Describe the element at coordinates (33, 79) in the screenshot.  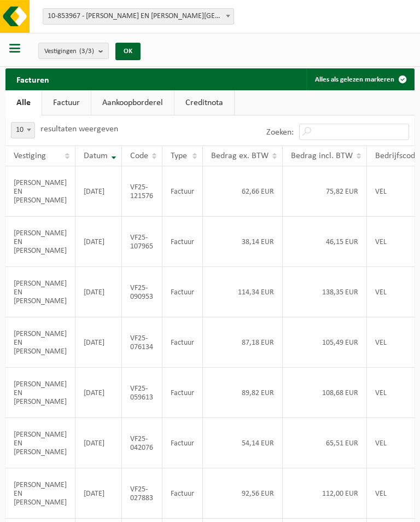
I see `h2: Facturen` at that location.